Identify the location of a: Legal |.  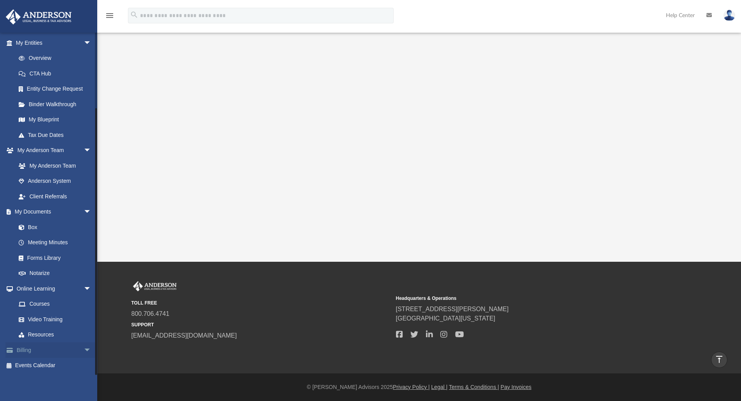
(440, 387).